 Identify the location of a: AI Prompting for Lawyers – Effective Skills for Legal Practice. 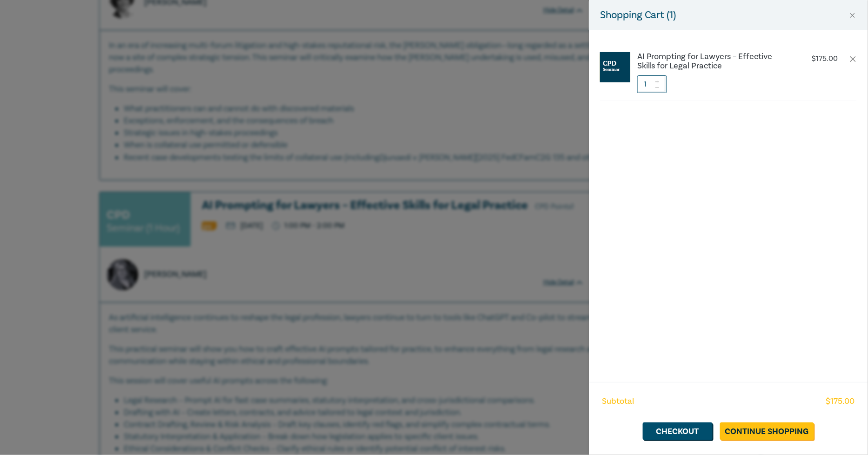
(714, 61).